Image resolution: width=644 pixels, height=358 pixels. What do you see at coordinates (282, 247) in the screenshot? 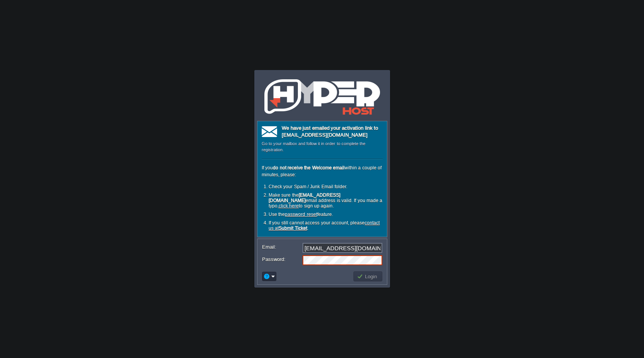
I see `label: Email:` at bounding box center [282, 247].